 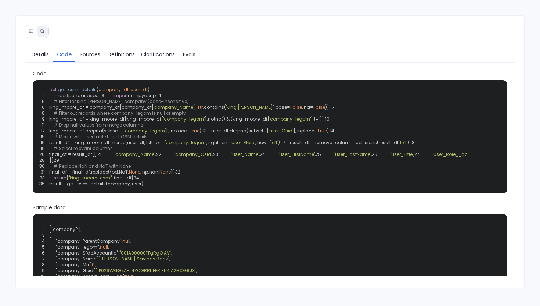 What do you see at coordinates (320, 154) in the screenshot?
I see `span: 25` at bounding box center [320, 154].